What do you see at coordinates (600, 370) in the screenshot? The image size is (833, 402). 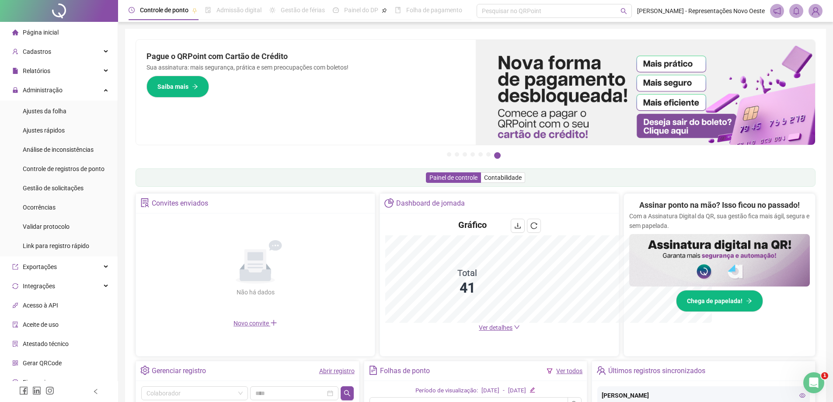 I see `span: team` at bounding box center [600, 370].